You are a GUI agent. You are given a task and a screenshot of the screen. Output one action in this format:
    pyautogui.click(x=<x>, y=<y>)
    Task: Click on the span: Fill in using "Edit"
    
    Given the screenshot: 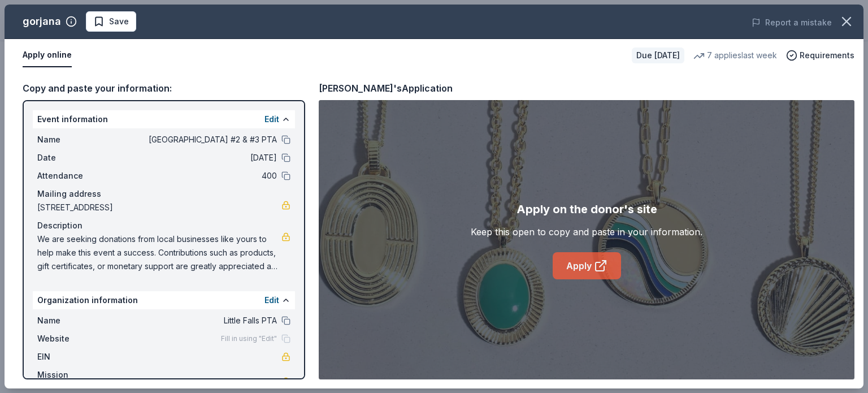 What is the action you would take?
    pyautogui.click(x=248, y=338)
    